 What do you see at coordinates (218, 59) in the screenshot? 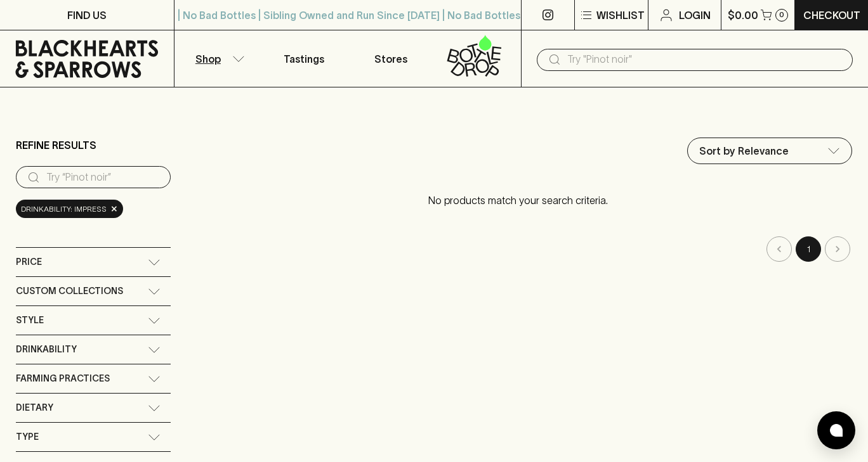
I see `button: Shop` at bounding box center [218, 59].